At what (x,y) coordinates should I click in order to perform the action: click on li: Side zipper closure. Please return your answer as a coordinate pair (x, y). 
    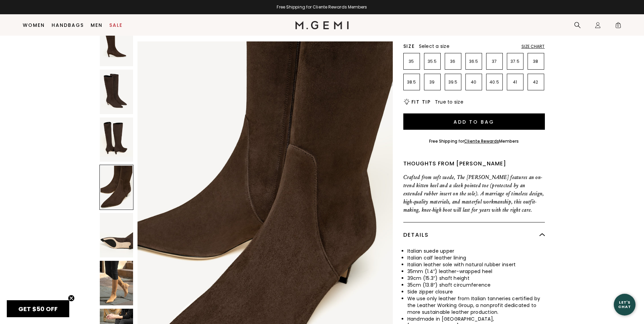
    Looking at the image, I should click on (476, 292).